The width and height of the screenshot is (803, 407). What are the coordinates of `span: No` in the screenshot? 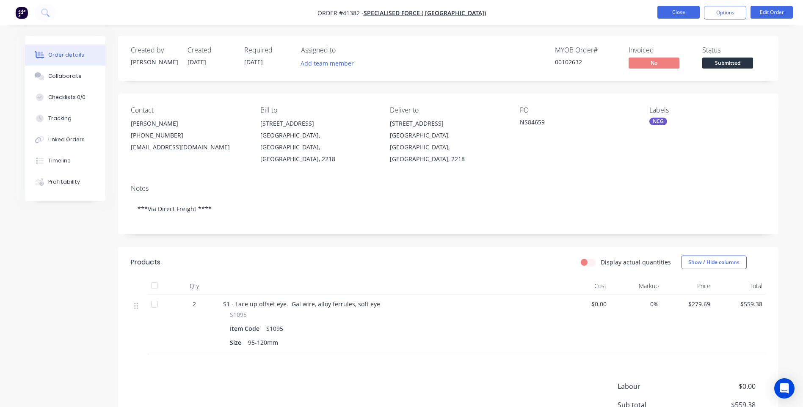 It's located at (654, 63).